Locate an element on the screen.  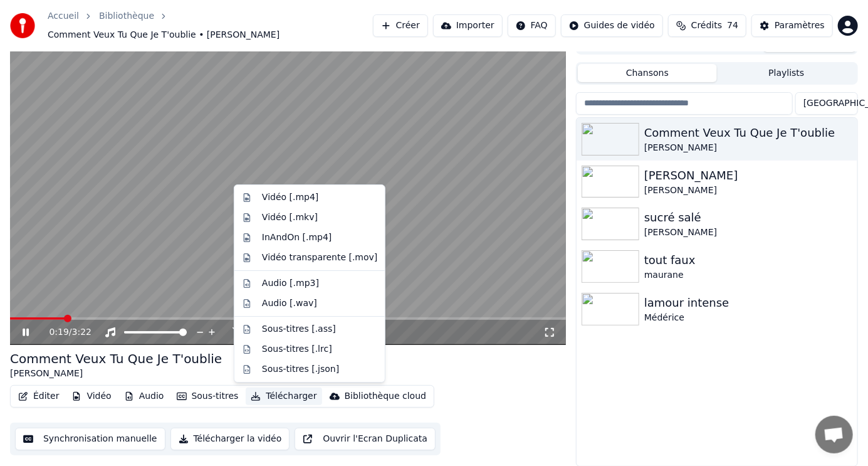
button: Télécharger is located at coordinates (283, 396).